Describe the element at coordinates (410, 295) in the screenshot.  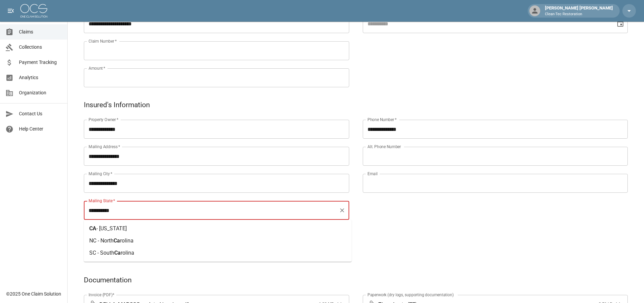
I see `label: Paperwork (dry logs, supporting documentation)` at that location.